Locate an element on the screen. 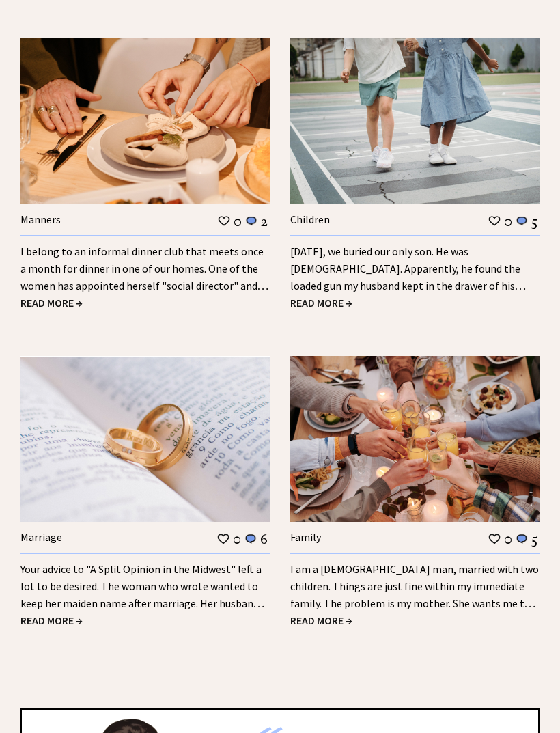 This screenshot has height=733, width=560. a: Your advice to "A Split Opinion in the Midwest" left a lot to be desired. The woman who wrote wan... is located at coordinates (142, 594).